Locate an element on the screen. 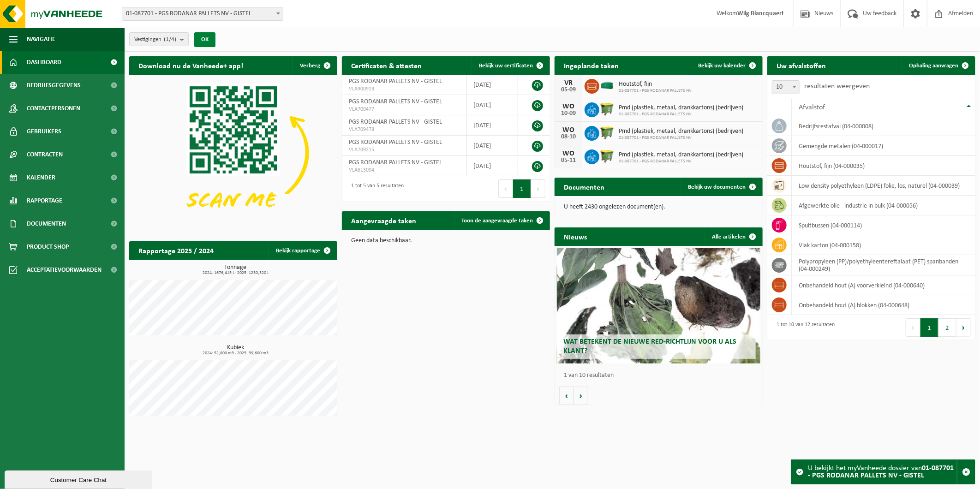 The image size is (980, 489). h2: Certificaten & attesten is located at coordinates (387, 65).